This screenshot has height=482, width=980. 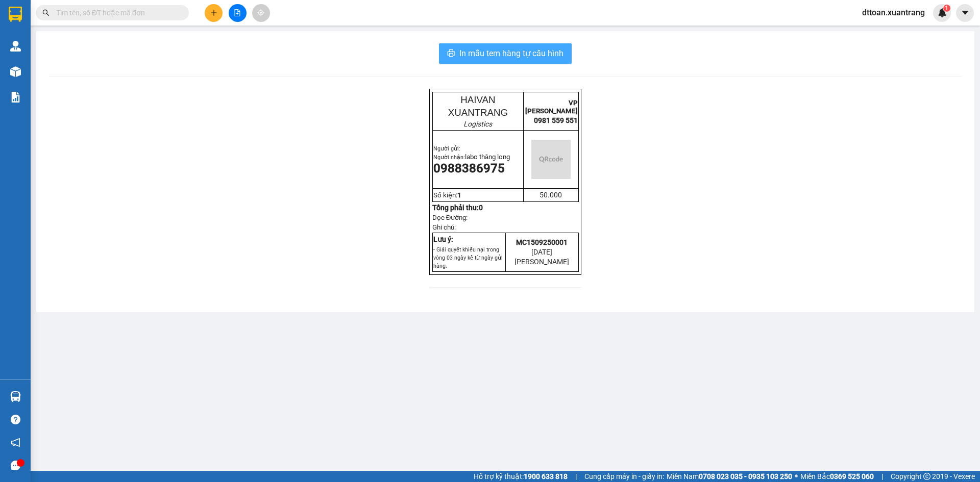 I want to click on img: icon-new-feature, so click(x=942, y=13).